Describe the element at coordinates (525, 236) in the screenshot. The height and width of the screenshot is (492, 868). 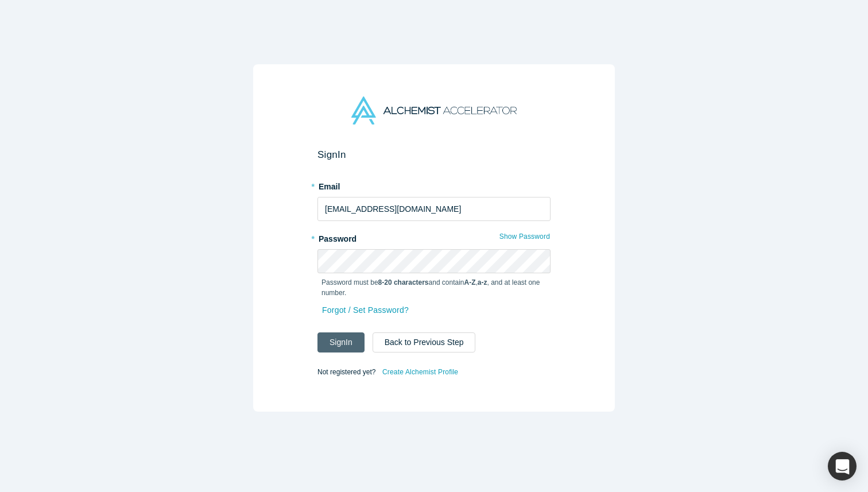
I see `button: Show Password` at that location.